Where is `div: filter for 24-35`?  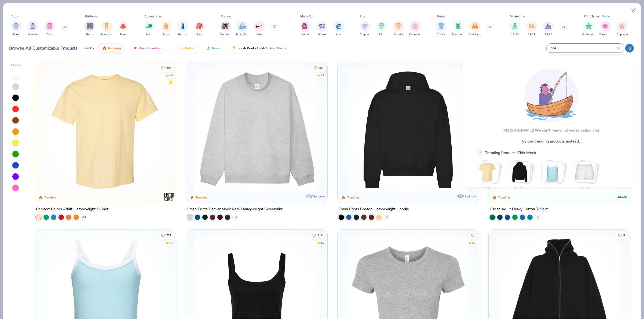
div: filter for 24-35 is located at coordinates (549, 29).